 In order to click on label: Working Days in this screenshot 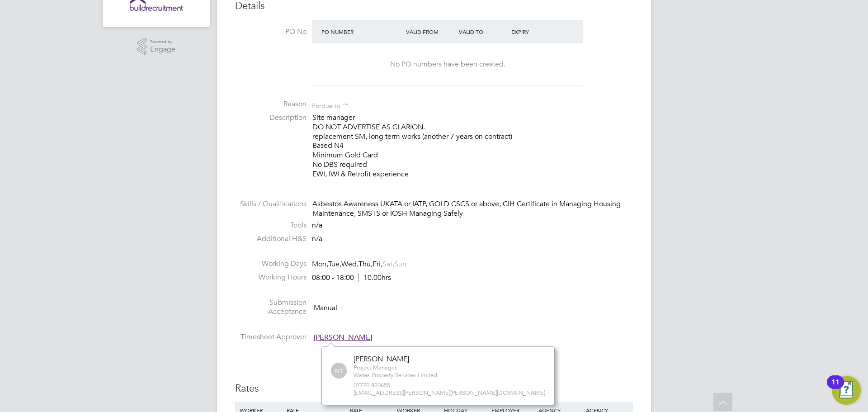, I will do `click(270, 264)`.